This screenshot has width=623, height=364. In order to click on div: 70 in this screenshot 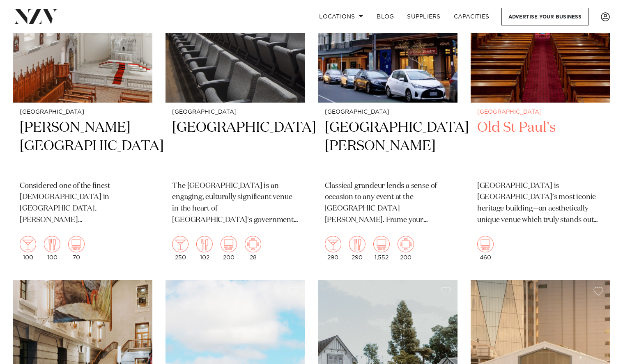, I will do `click(76, 249)`.